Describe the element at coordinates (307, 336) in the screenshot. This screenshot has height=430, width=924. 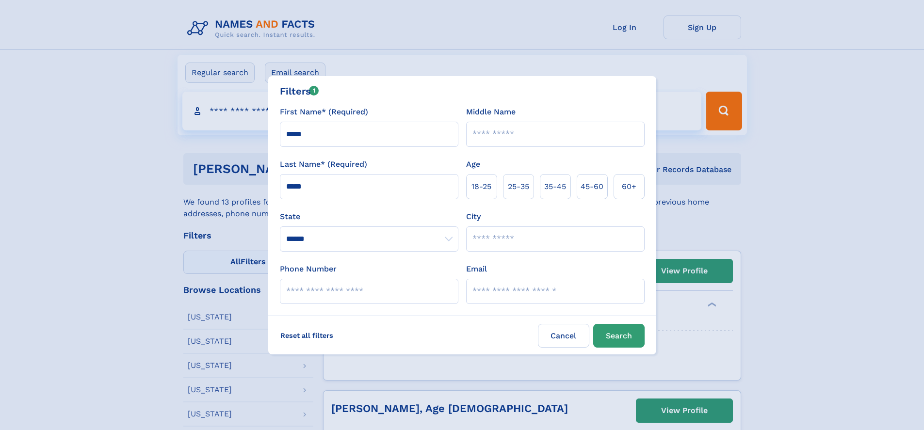
I see `label: Reset all filters` at that location.